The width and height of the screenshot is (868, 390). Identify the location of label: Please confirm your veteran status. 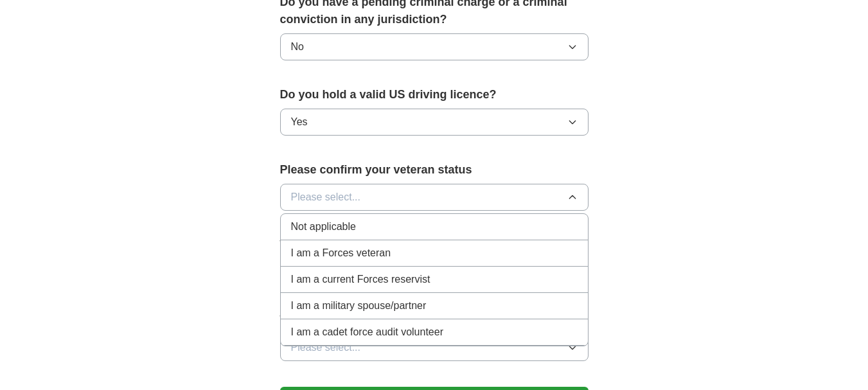
(434, 170).